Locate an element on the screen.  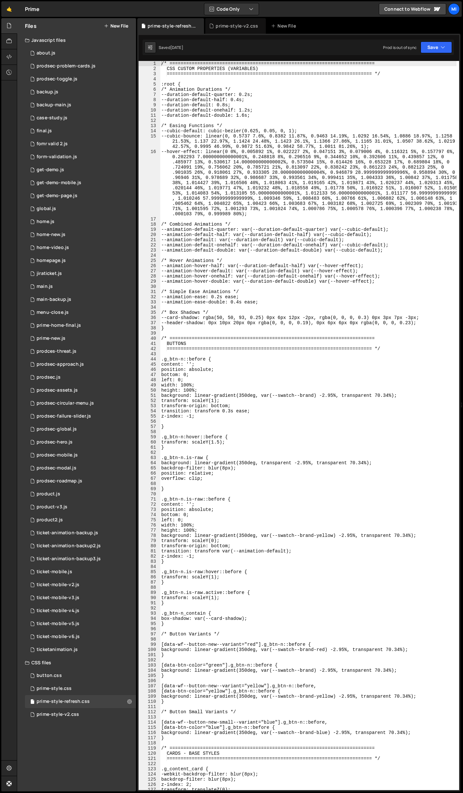
div: 55 is located at coordinates (149, 416).